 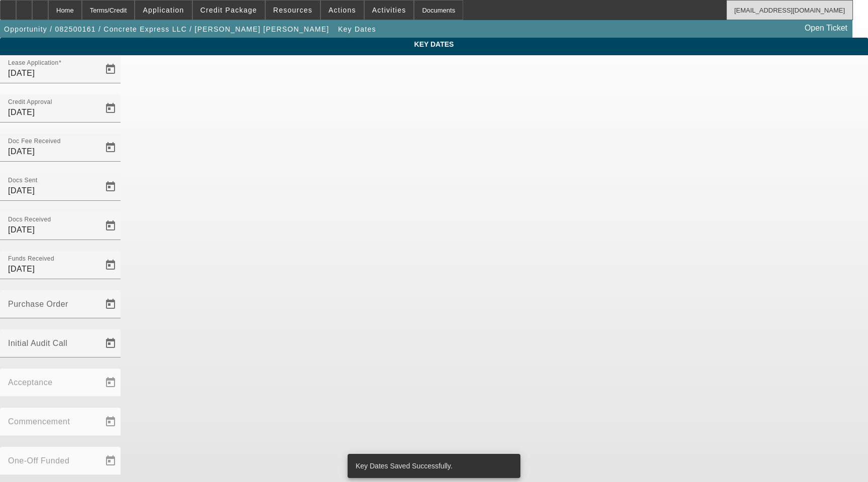 I want to click on mat-label: Lease Application, so click(x=33, y=63).